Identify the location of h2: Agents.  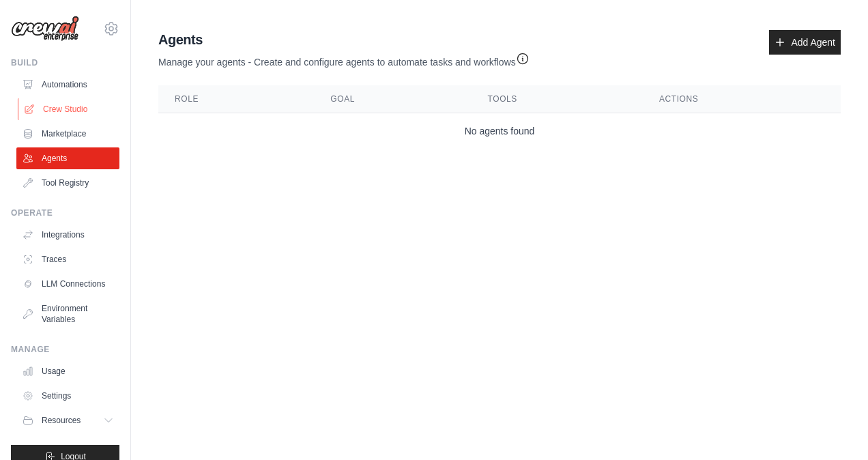
(344, 40).